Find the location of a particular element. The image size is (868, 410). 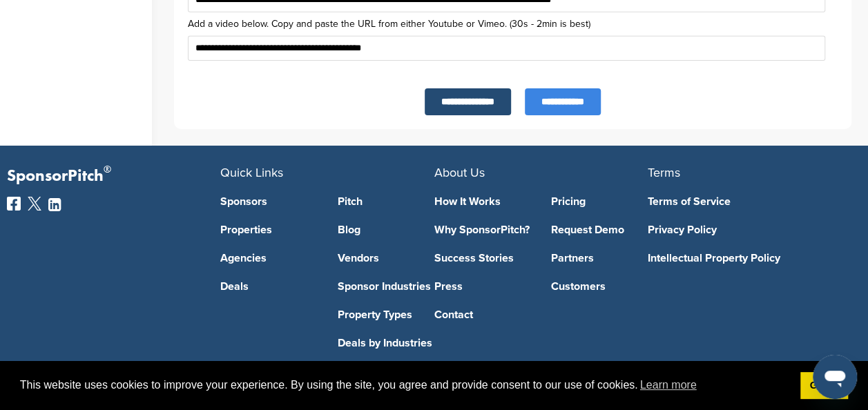

a: Why SponsorPitch? is located at coordinates (482, 230).